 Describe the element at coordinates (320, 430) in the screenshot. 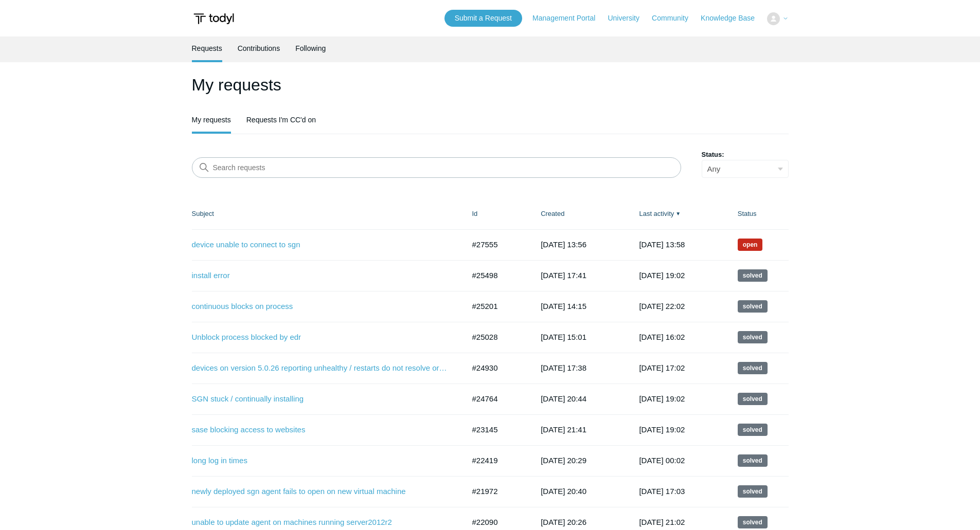

I see `a: sase blocking access to websites` at that location.